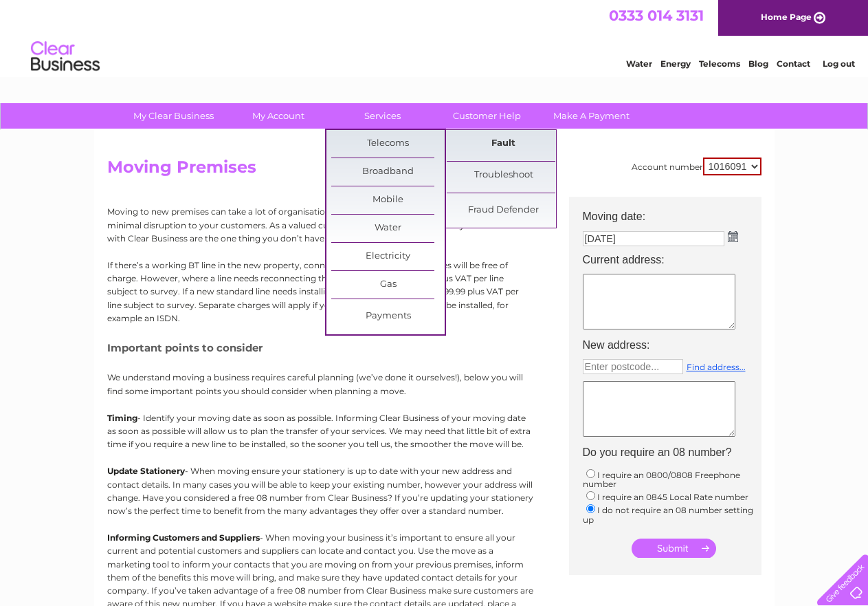 This screenshot has width=868, height=606. What do you see at coordinates (591, 116) in the screenshot?
I see `a: Make A Payment` at bounding box center [591, 116].